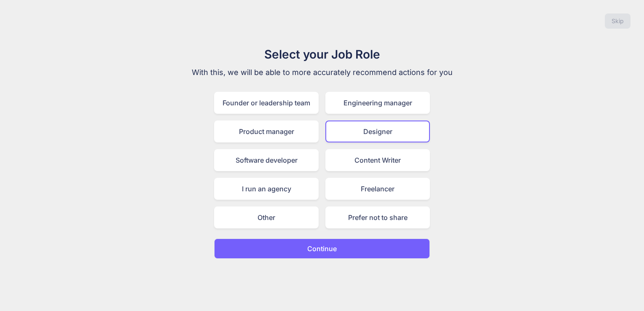  What do you see at coordinates (322, 73) in the screenshot?
I see `p: With this, we will be able to more accurately recommend actions for you` at bounding box center [322, 73].